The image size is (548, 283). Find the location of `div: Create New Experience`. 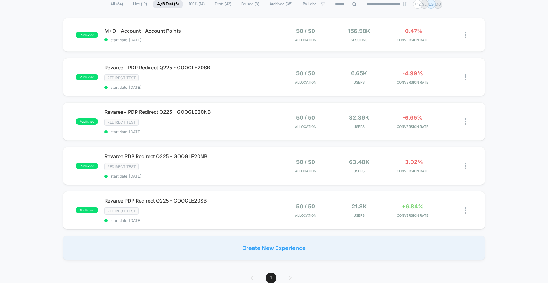

div: Create New Experience is located at coordinates (273, 248).